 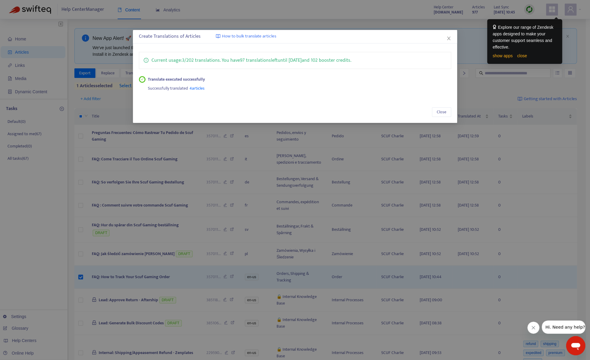 What do you see at coordinates (146, 60) in the screenshot?
I see `span: info-circle` at bounding box center [146, 60].